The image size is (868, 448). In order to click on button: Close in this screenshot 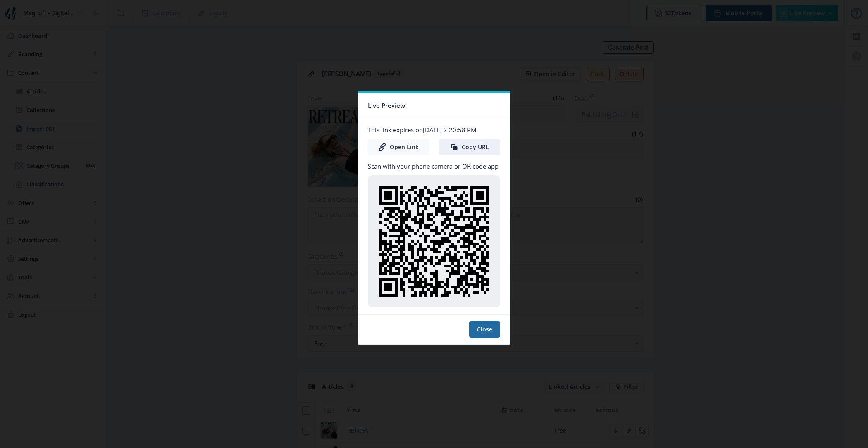, I will do `click(484, 330)`.